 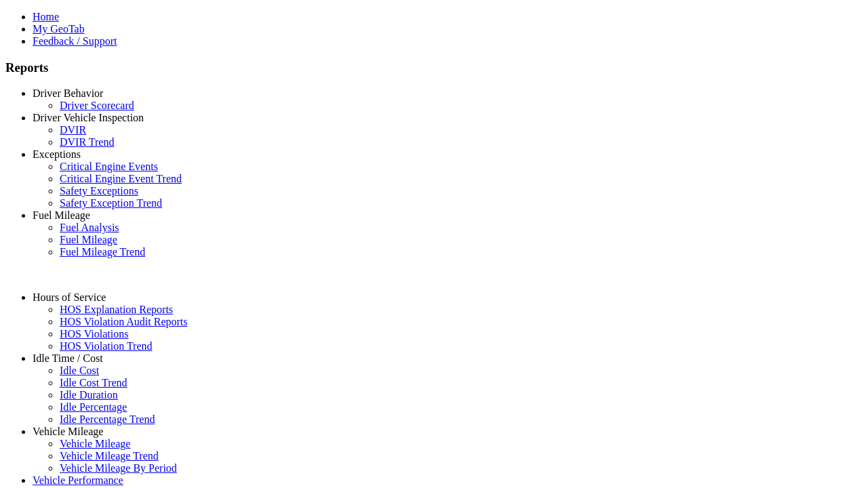 What do you see at coordinates (88, 117) in the screenshot?
I see `a: Driver Vehicle Inspection` at bounding box center [88, 117].